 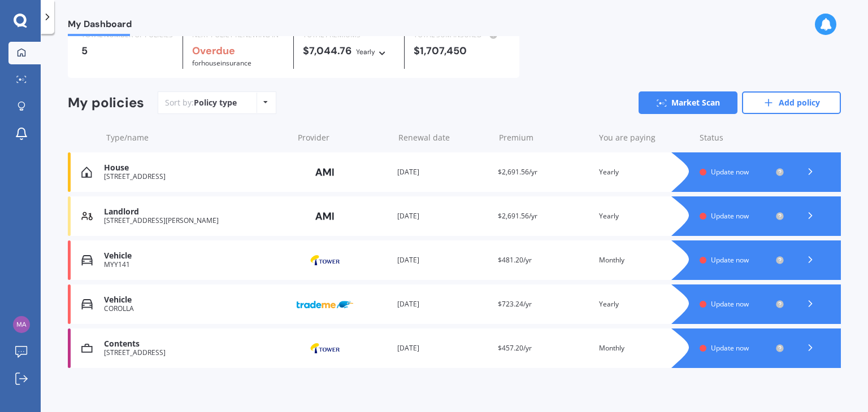 What do you see at coordinates (515, 260) in the screenshot?
I see `span: $481.20/yr` at bounding box center [515, 260].